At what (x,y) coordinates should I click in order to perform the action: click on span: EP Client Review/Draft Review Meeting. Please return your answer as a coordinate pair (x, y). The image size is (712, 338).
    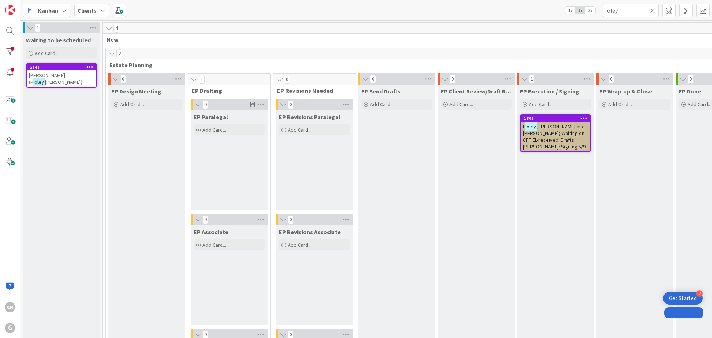
    Looking at the image, I should click on (476, 91).